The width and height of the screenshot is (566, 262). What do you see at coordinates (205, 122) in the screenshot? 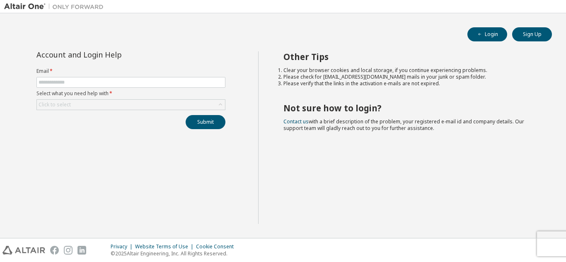
I see `button: Submit` at bounding box center [205, 122].